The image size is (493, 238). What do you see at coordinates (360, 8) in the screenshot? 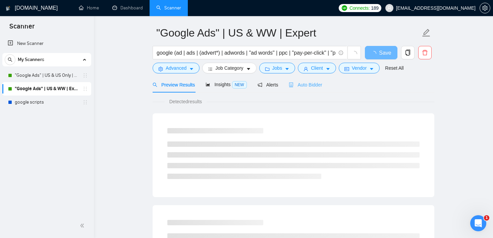
I see `span: Connects:` at bounding box center [360, 8].